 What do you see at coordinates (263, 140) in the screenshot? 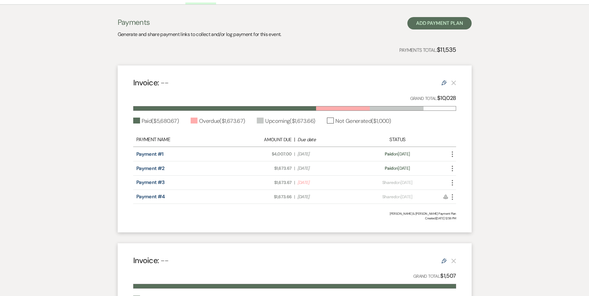
I see `div: Amount Due` at bounding box center [263, 140].